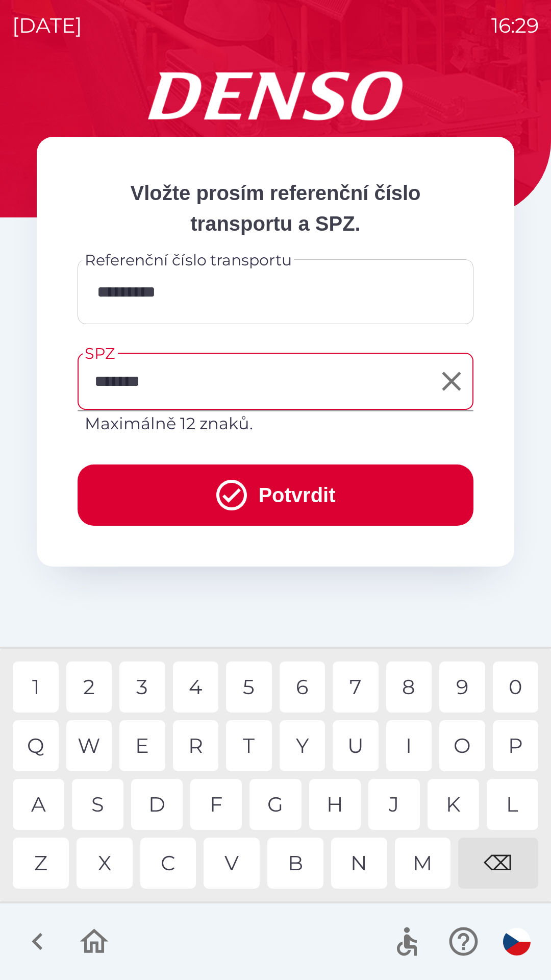 This screenshot has height=980, width=551. I want to click on button: Clear, so click(452, 381).